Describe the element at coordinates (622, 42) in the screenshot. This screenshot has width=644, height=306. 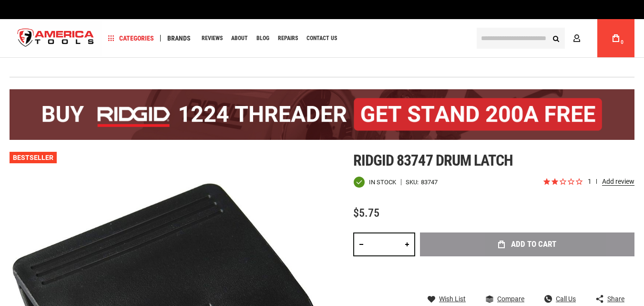
I see `span: 0` at that location.